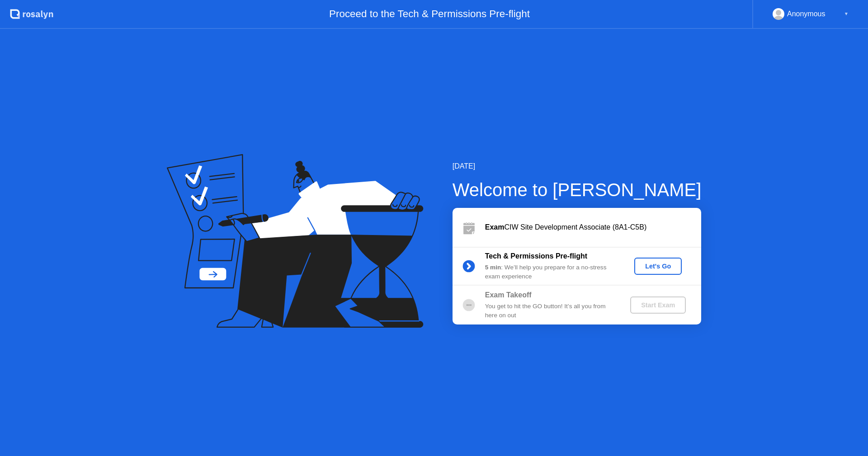 The width and height of the screenshot is (868, 456). Describe the element at coordinates (508, 295) in the screenshot. I see `b: Exam Takeoff` at that location.